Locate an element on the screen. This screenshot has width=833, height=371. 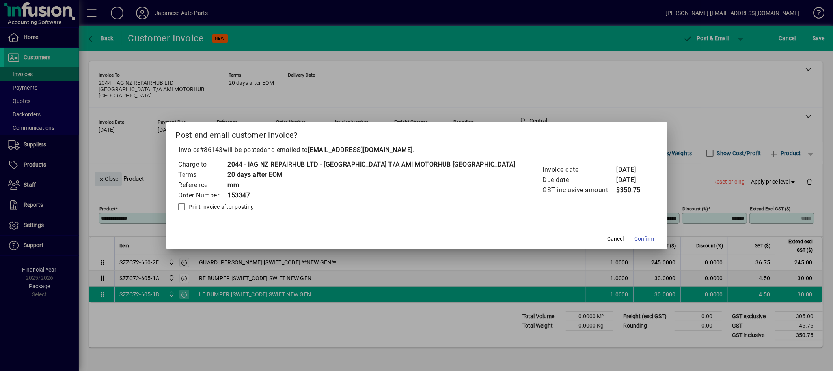
td: 153347 is located at coordinates (371, 195).